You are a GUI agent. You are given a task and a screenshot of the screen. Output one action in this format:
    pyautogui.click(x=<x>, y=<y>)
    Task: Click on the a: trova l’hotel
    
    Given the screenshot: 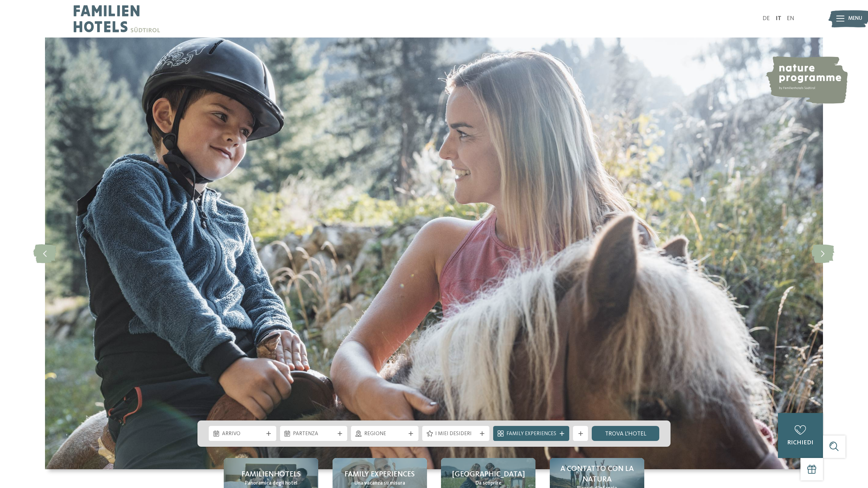 What is the action you would take?
    pyautogui.click(x=625, y=433)
    